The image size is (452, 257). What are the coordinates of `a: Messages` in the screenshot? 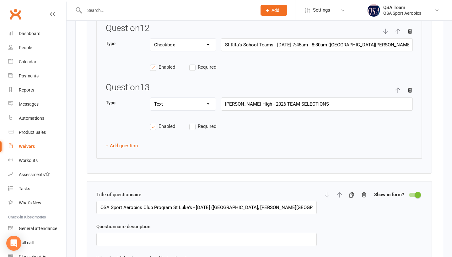 It's located at (37, 104).